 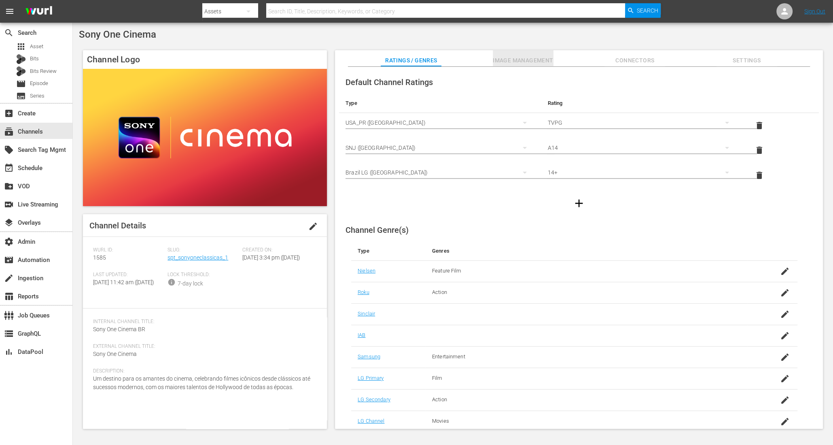 I want to click on span: GraphQL, so click(x=9, y=333).